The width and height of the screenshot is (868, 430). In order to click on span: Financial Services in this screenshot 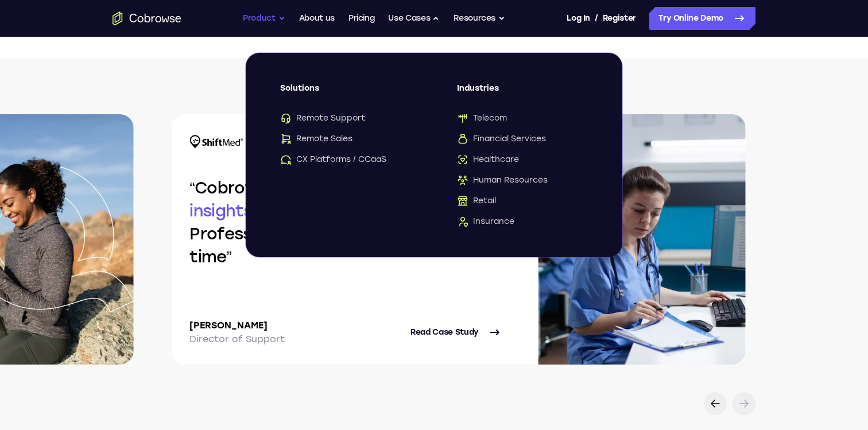, I will do `click(502, 139)`.